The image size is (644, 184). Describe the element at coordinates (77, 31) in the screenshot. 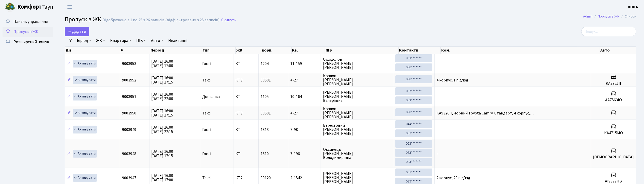

I see `a: Додати` at that location.